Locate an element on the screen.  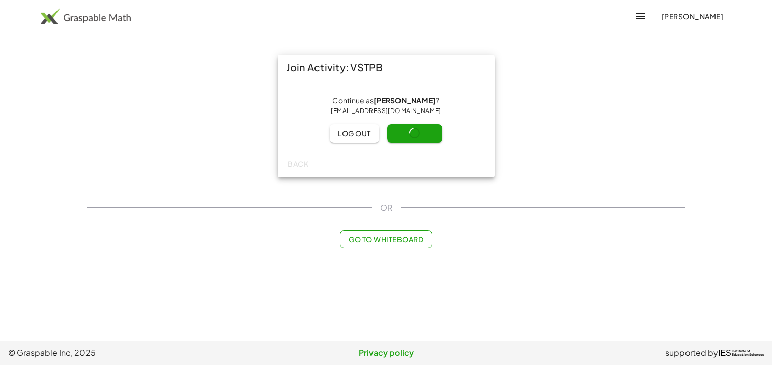
div: Join Activity: VSTPB is located at coordinates (386, 67).